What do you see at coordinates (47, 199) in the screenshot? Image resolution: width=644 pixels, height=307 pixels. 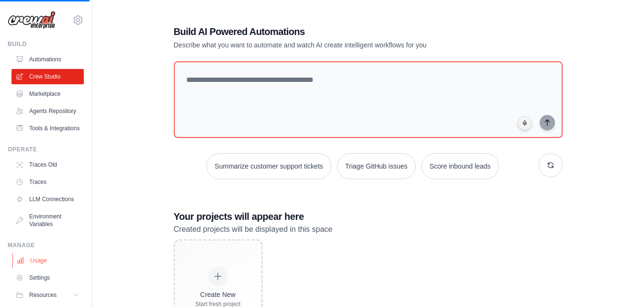 I see `a: LLM Connections` at bounding box center [47, 199].